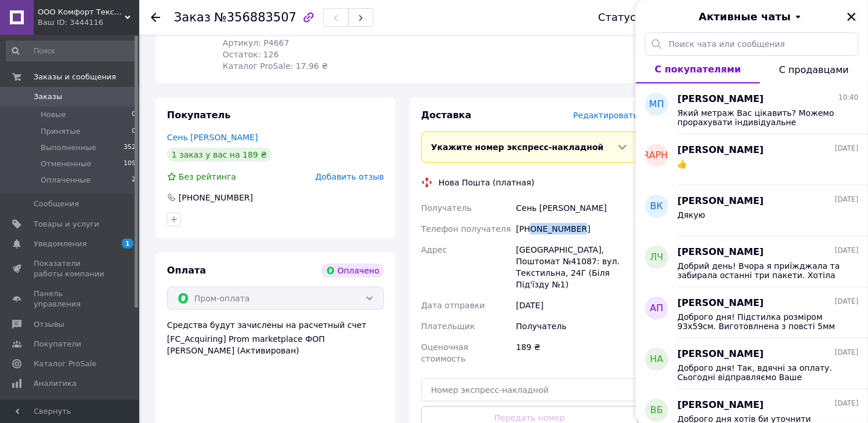  What do you see at coordinates (71, 51) in the screenshot?
I see `input: Поиск` at bounding box center [71, 51].